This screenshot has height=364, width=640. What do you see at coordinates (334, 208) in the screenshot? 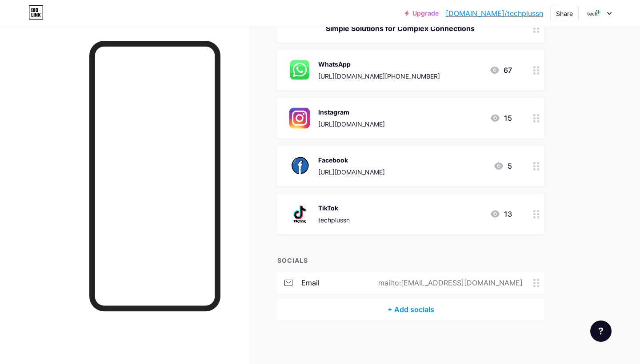
I see `div: TikTok` at bounding box center [334, 208].